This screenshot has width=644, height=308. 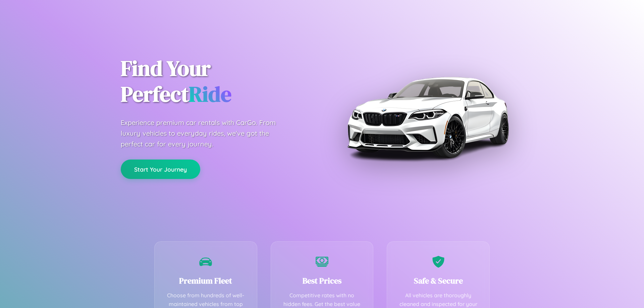 What do you see at coordinates (160, 169) in the screenshot?
I see `button: Start Your Journey` at bounding box center [160, 169].